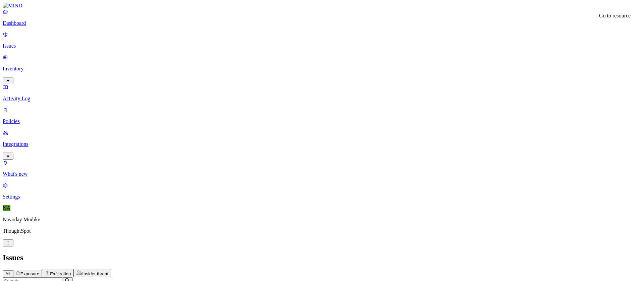 This screenshot has height=281, width=644. What do you see at coordinates (61, 274) in the screenshot?
I see `span: Exfiltration` at bounding box center [61, 274].